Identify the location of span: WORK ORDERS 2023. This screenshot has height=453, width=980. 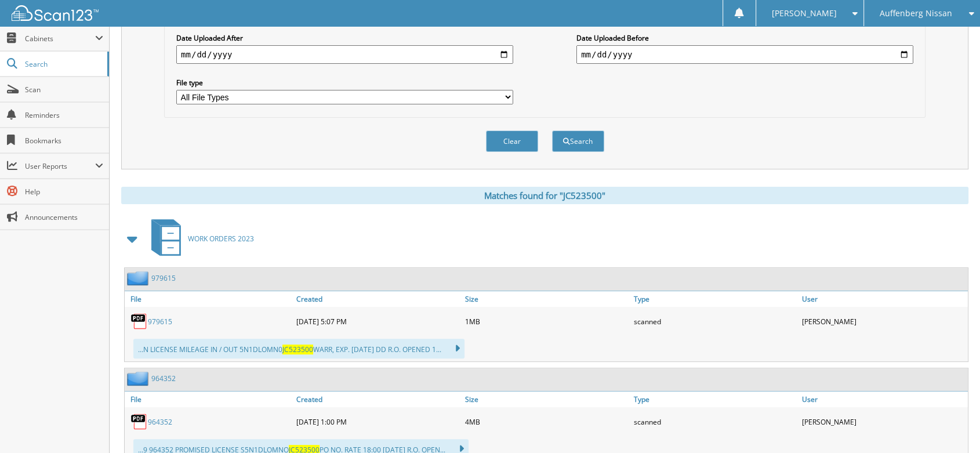
(221, 238).